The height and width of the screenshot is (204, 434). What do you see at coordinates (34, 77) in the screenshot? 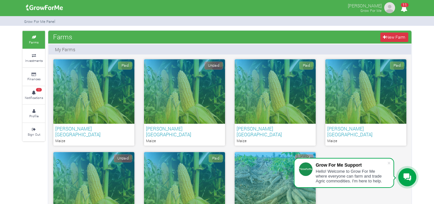
I see `a: Finances` at bounding box center [34, 77].